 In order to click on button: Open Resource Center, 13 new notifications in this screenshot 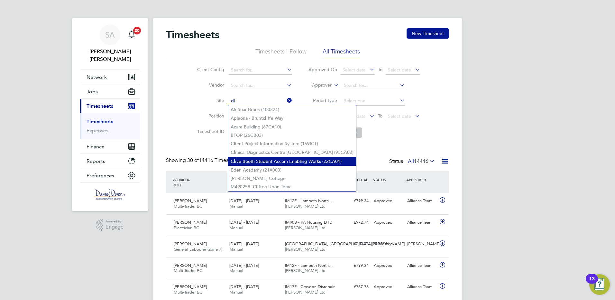, I will do `click(600, 284)`.